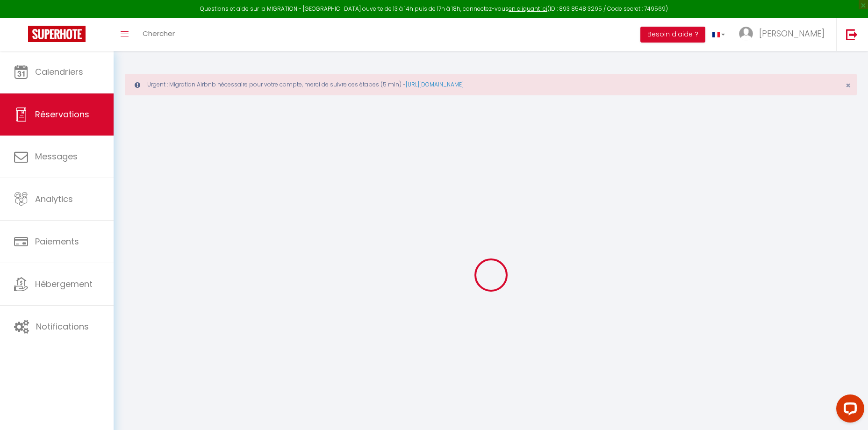 Image resolution: width=868 pixels, height=430 pixels. What do you see at coordinates (848, 86) in the screenshot?
I see `button: Close` at bounding box center [848, 86].